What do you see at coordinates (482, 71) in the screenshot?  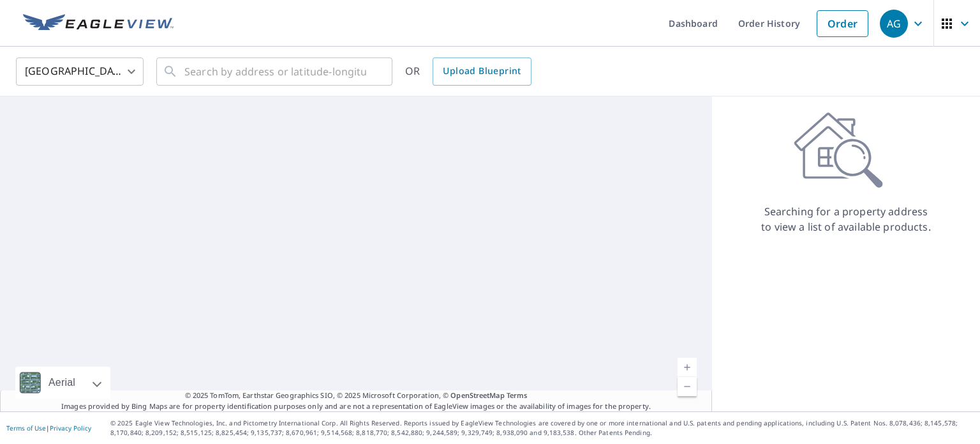 I see `span: Upload Blueprint` at bounding box center [482, 71].